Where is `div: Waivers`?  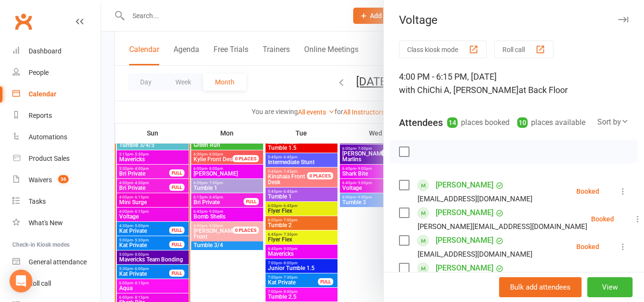 div: Waivers is located at coordinates (40, 179).